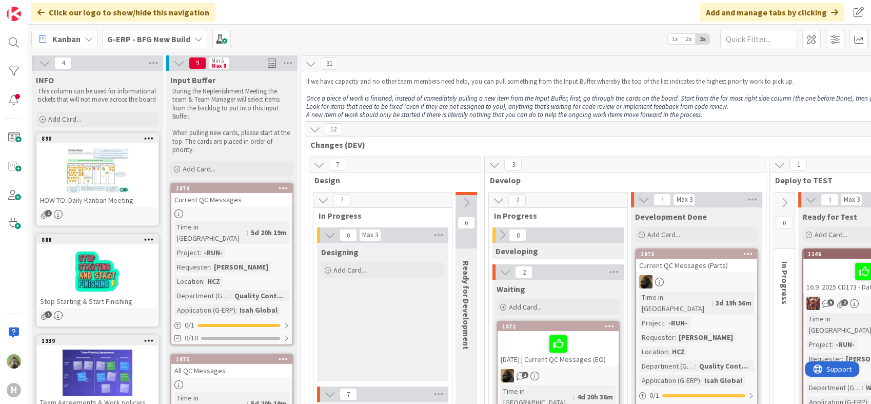 The height and width of the screenshot is (404, 871). I want to click on a: 890HOW TO: Daily Kanban Meeting, so click(97, 179).